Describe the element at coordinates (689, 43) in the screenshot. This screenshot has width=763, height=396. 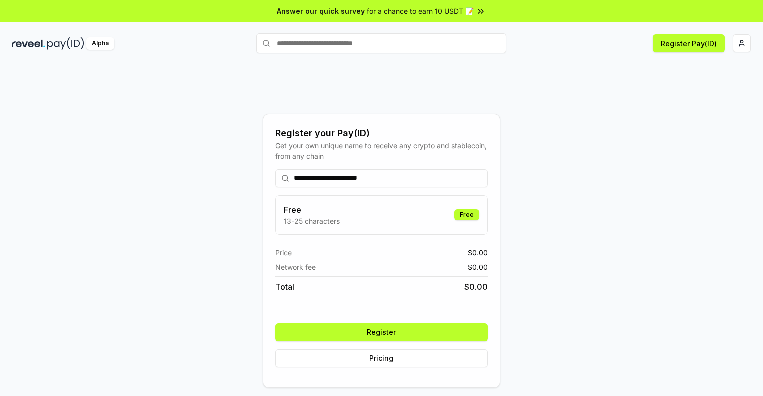
I see `button: Register Pay(ID)` at that location.